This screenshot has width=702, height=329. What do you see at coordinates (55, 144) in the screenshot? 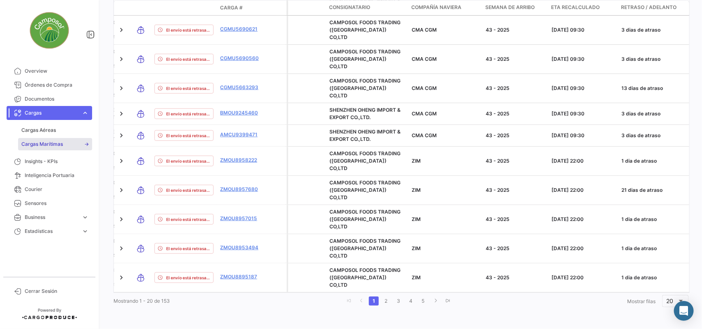
I see `a: Cargas Marítimas` at bounding box center [55, 144].